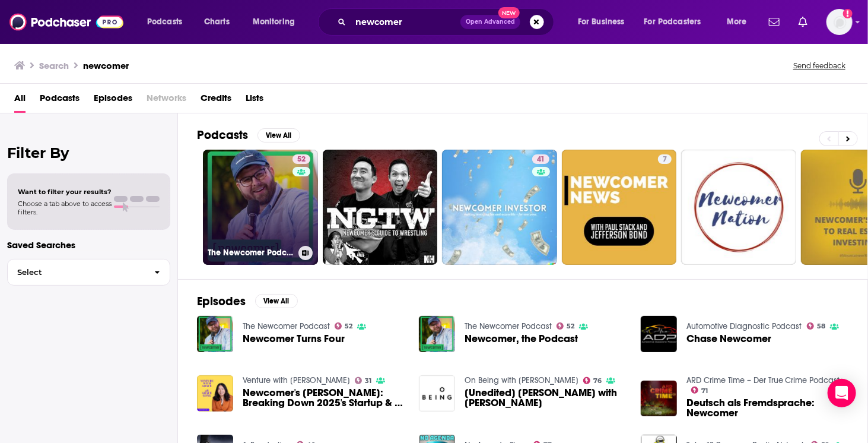 Image resolution: width=868 pixels, height=443 pixels. Describe the element at coordinates (274, 22) in the screenshot. I see `span: Monitoring` at that location.